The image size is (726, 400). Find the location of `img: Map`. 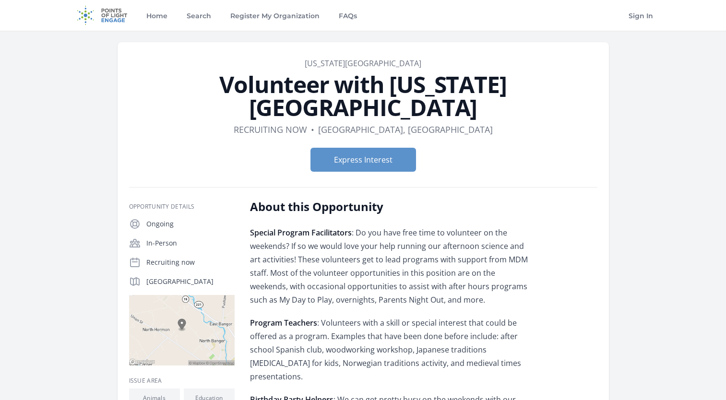

img: Map is located at coordinates (182, 330).